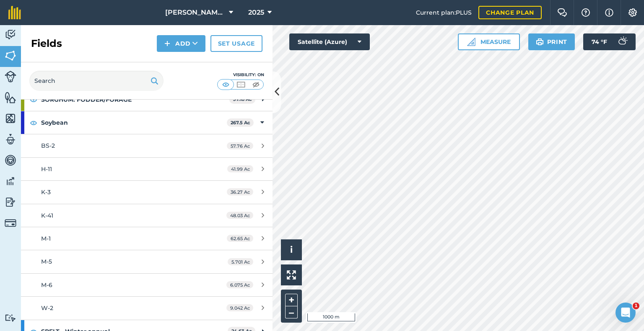  I want to click on div: Soybean267.5 Ac, so click(146, 123).